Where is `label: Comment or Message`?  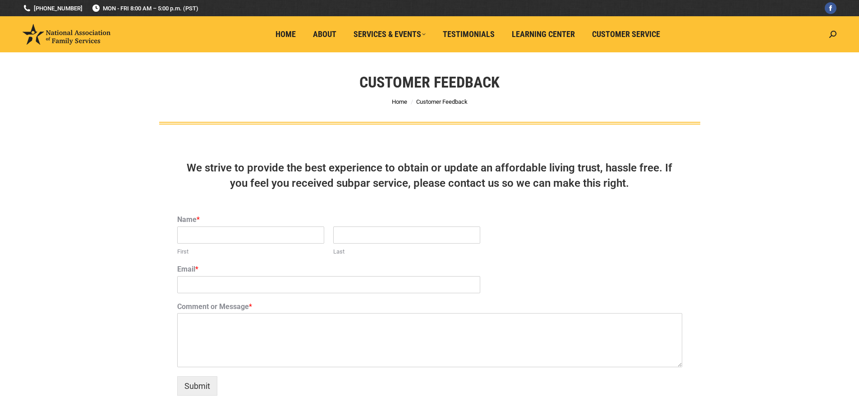
label: Comment or Message is located at coordinates (430, 306).